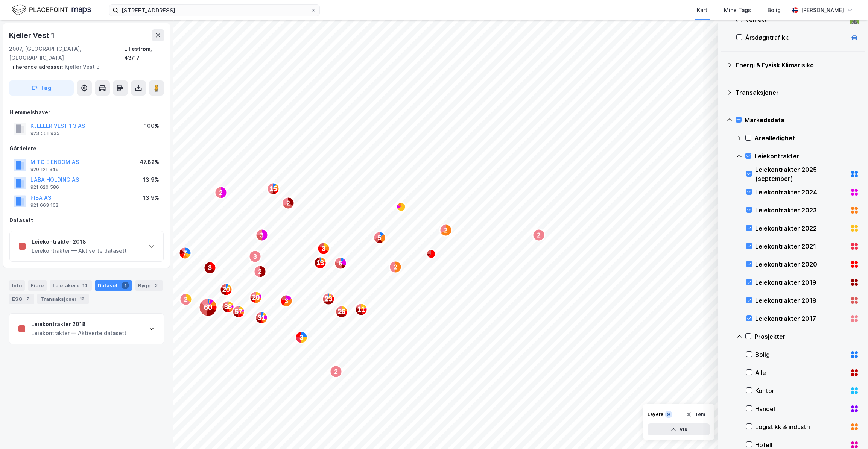 This screenshot has width=868, height=449. I want to click on div: Layers, so click(656, 415).